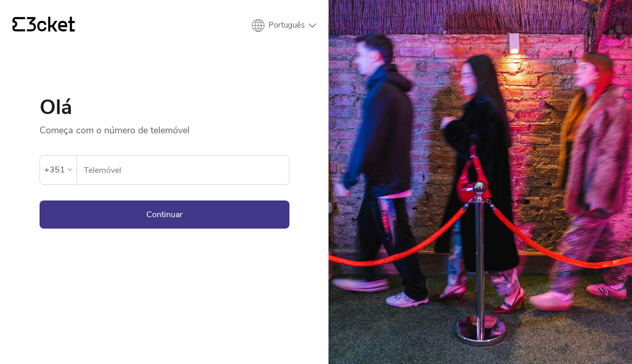 The image size is (632, 364). What do you see at coordinates (183, 170) in the screenshot?
I see `label: Telemóvel` at bounding box center [183, 170].